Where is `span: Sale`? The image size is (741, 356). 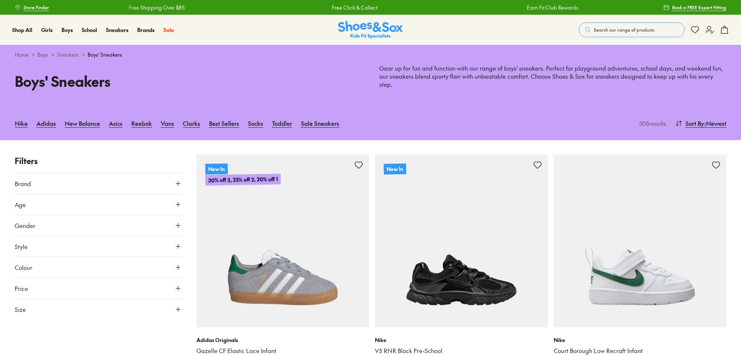 span: Sale is located at coordinates (168, 30).